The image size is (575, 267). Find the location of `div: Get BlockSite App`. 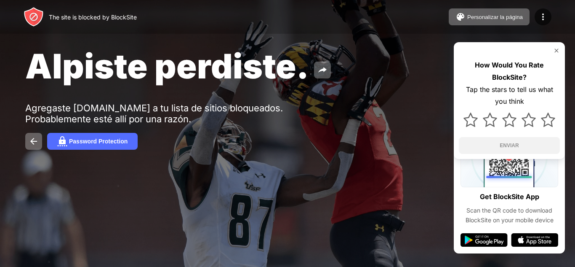

div: Get BlockSite App is located at coordinates (510, 196).